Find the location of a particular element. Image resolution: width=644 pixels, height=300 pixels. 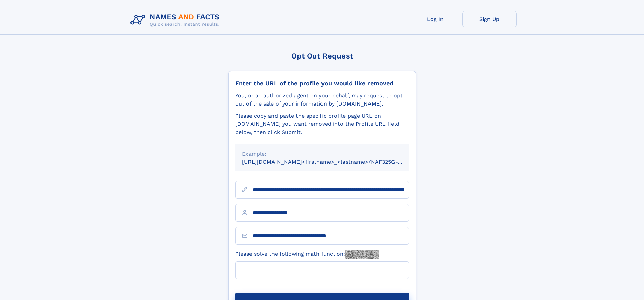

div: Enter the URL of the profile you would like removed is located at coordinates (322, 83).